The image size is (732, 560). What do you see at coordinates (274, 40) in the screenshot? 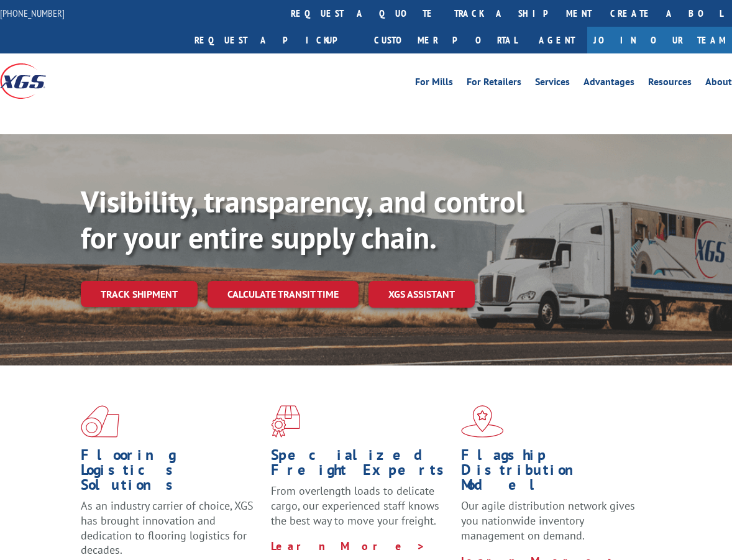
I see `a: Request a pickup` at bounding box center [274, 40].